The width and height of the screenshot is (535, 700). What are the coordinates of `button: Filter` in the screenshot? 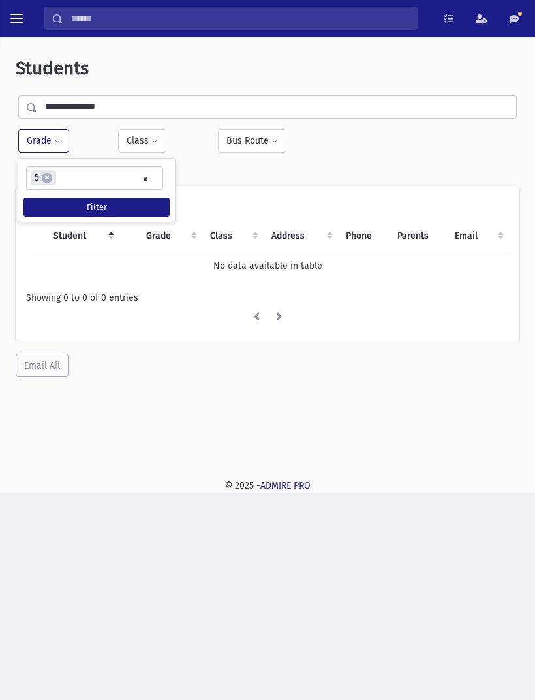 It's located at (97, 207).